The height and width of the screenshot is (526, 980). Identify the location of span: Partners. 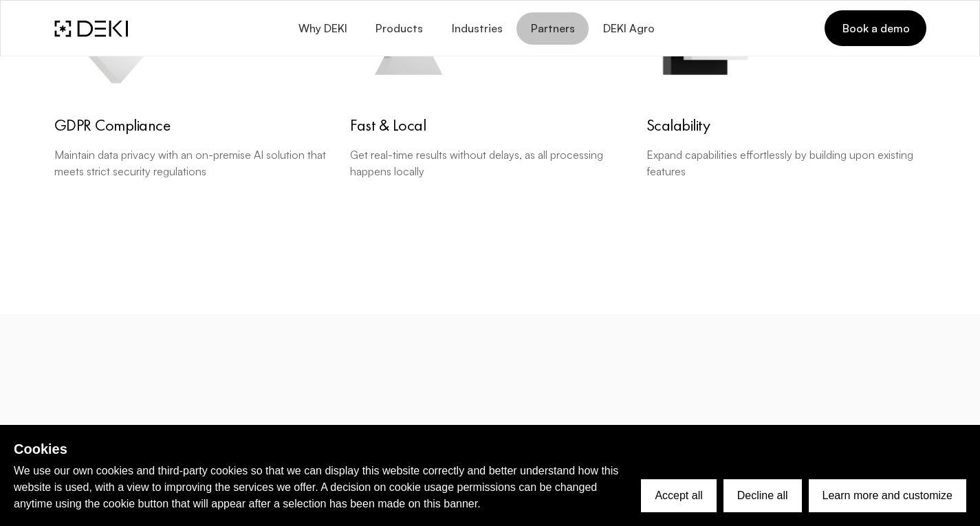
(552, 28).